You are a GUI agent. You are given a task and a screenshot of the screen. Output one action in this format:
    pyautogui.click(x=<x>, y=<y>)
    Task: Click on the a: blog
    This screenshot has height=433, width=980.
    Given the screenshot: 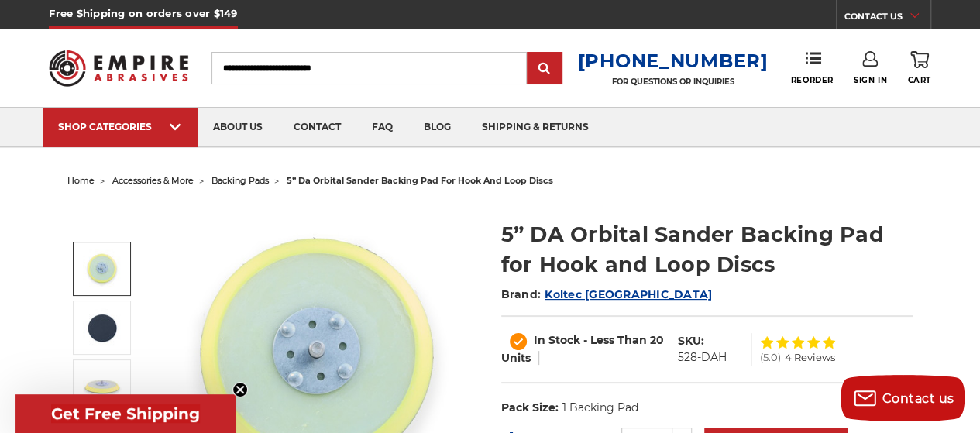 What is the action you would take?
    pyautogui.click(x=437, y=127)
    